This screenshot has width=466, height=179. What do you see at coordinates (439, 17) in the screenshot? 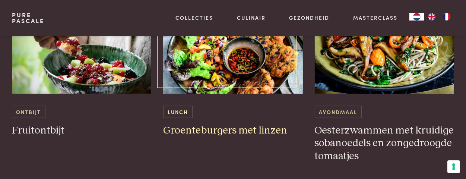
I see `ul: Language list` at bounding box center [439, 17].